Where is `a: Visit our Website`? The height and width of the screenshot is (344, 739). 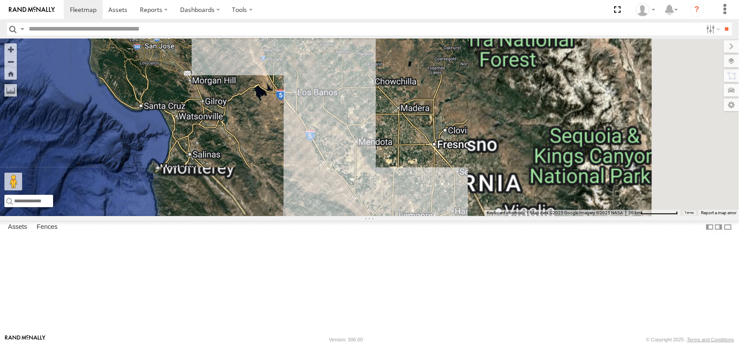
a: Visit our Website is located at coordinates (25, 339).